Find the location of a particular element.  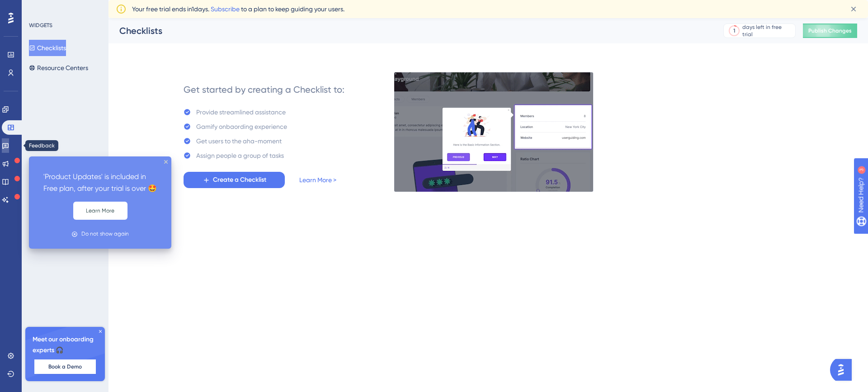

span: Need Help? is located at coordinates (39, 8).